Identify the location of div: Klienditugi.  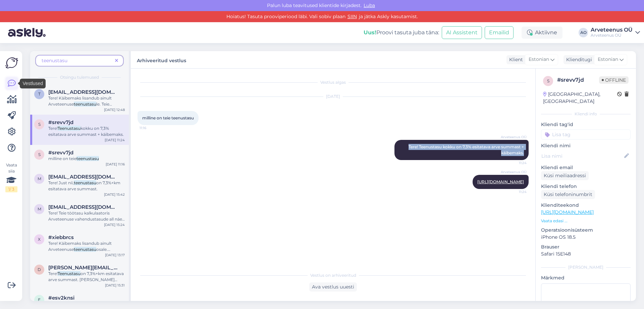
(578, 60).